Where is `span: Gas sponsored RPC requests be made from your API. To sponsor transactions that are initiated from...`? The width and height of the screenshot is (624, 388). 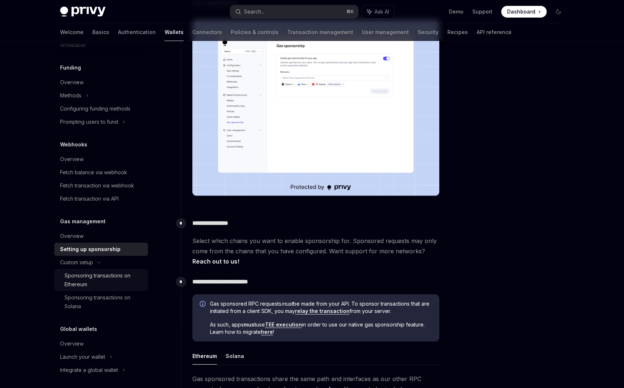
span: Gas sponsored RPC requests be made from your API. To sponsor transactions that are initiated from... is located at coordinates (321, 308).